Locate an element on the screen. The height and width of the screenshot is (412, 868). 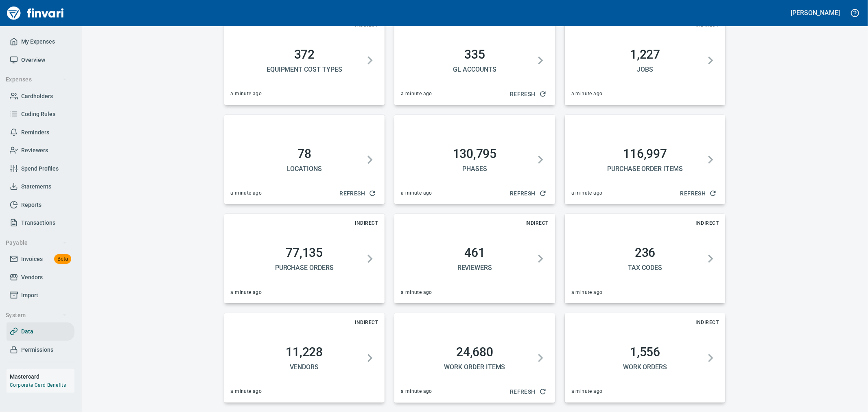
h2: 372 is located at coordinates (305, 54).